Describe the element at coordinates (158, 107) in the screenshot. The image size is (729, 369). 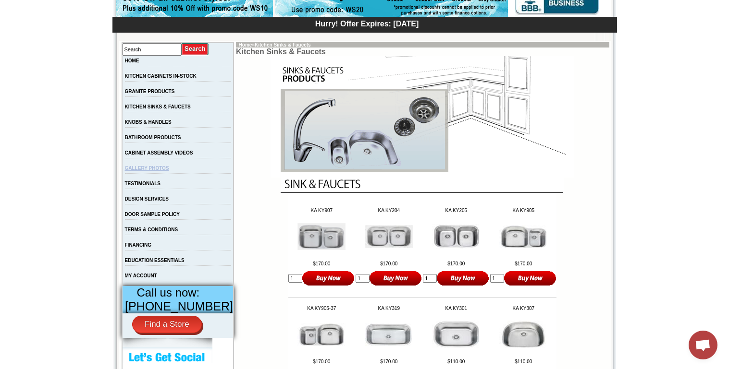
I see `a: KITCHEN SINKS & FAUCETS` at that location.